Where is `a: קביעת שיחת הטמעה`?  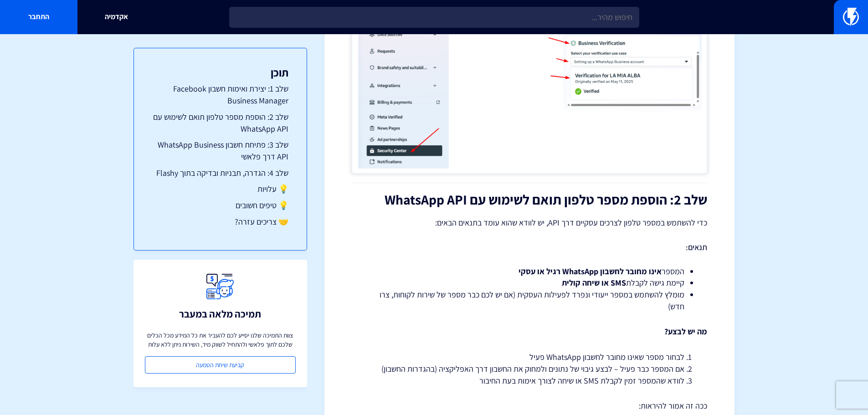
a: קביעת שיחת הטמעה is located at coordinates (220, 364).